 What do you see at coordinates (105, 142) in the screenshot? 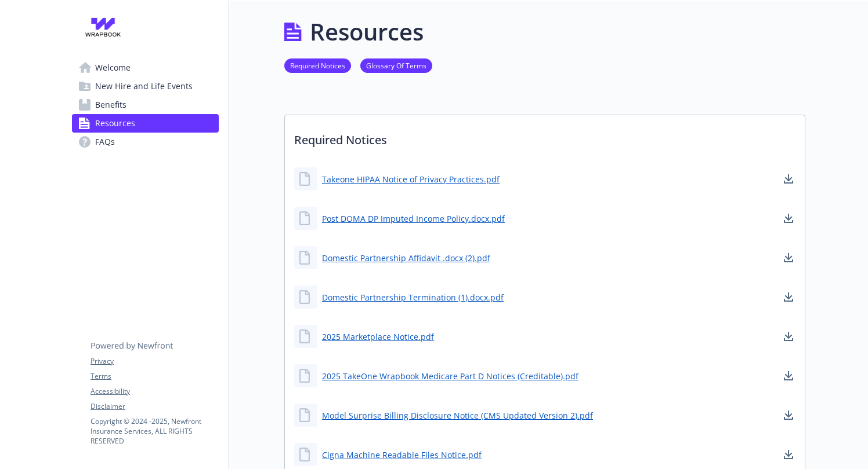
I see `span: FAQs` at bounding box center [105, 142].